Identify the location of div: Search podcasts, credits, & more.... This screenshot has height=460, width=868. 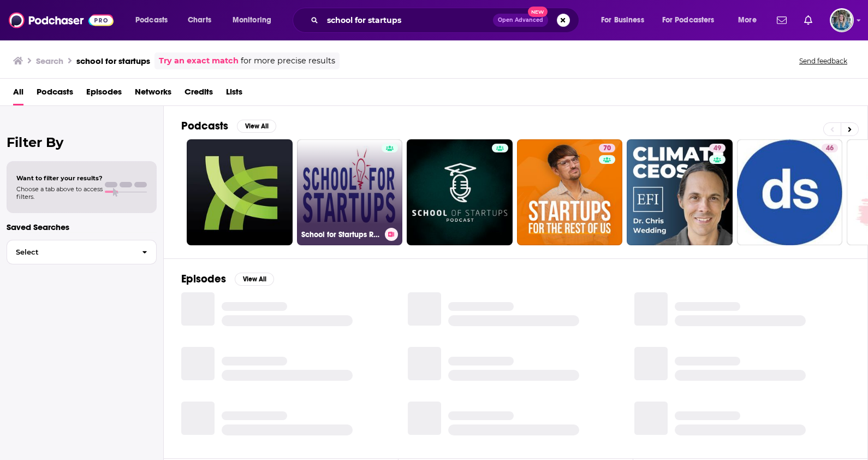
(446, 20).